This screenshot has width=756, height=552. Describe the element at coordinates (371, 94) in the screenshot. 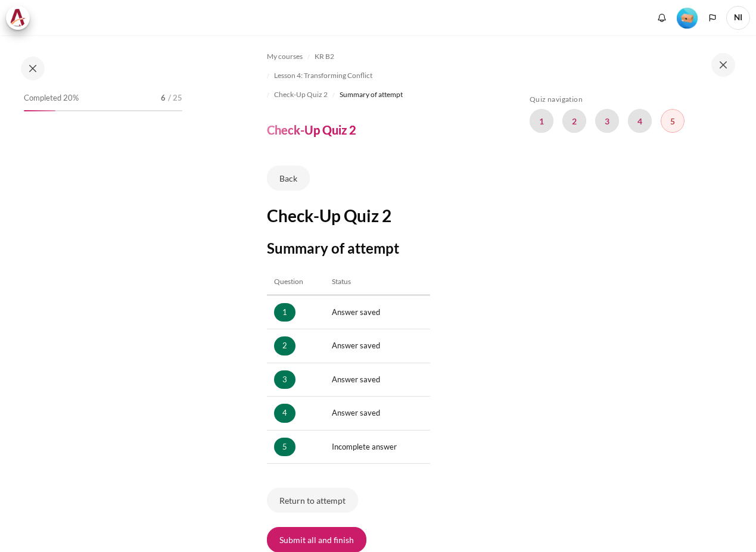

I see `span: Summary of attempt` at that location.